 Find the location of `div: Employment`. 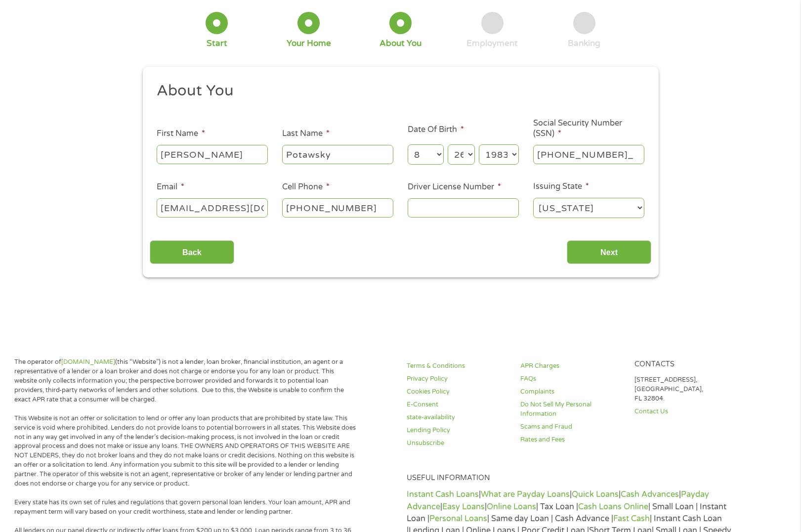

div: Employment is located at coordinates (492, 43).